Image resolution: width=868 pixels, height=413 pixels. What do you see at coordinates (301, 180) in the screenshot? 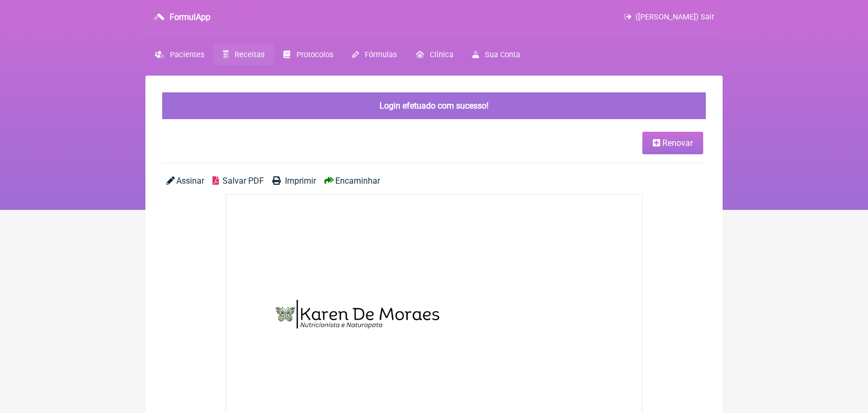
I see `span: Imprimir` at bounding box center [301, 180].